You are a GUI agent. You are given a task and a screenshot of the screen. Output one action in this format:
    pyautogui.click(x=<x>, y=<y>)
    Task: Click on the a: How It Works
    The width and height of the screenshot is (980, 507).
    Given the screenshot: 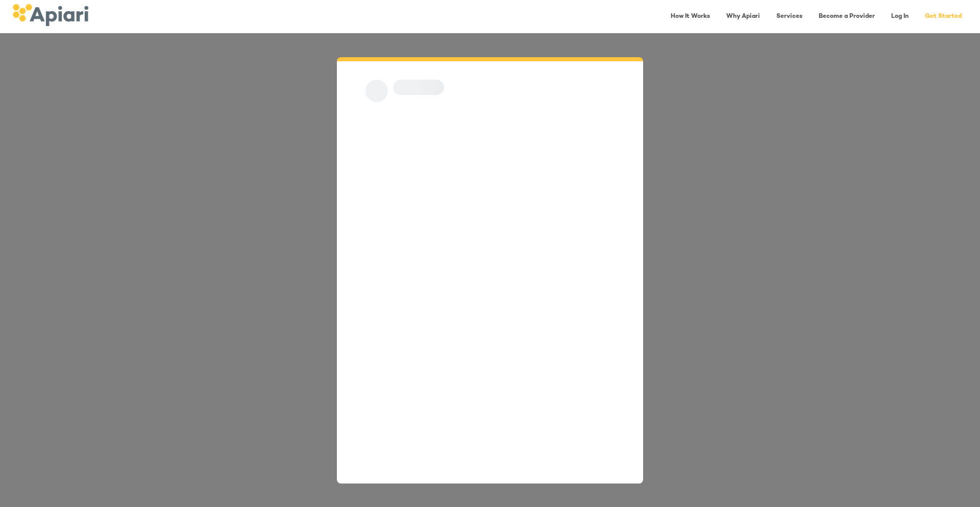 What is the action you would take?
    pyautogui.click(x=690, y=16)
    